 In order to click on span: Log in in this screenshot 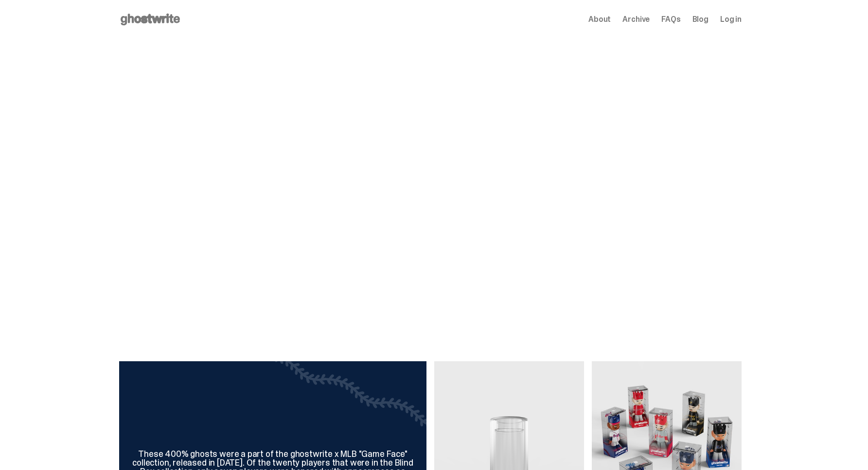, I will do `click(731, 19)`.